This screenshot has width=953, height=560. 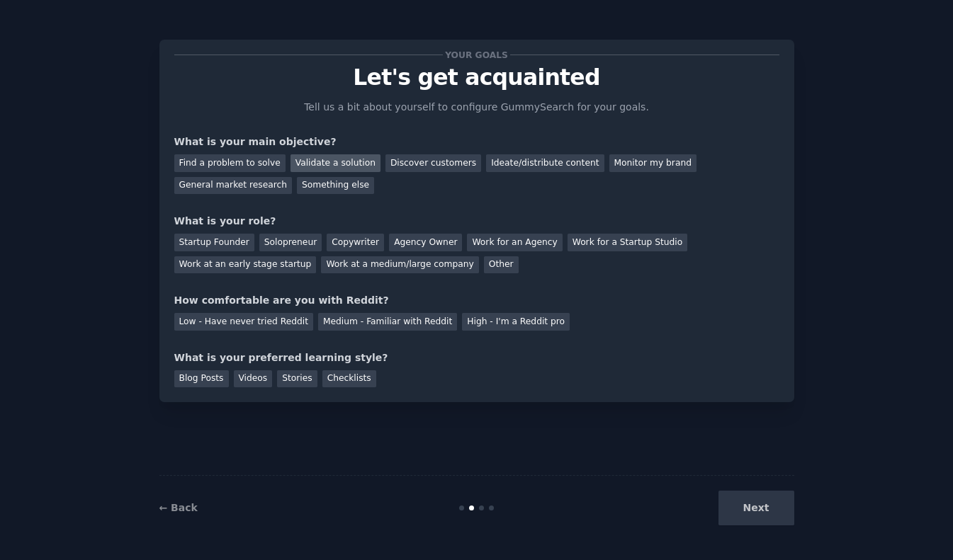 What do you see at coordinates (179, 508) in the screenshot?
I see `a: ← Back` at bounding box center [179, 508].